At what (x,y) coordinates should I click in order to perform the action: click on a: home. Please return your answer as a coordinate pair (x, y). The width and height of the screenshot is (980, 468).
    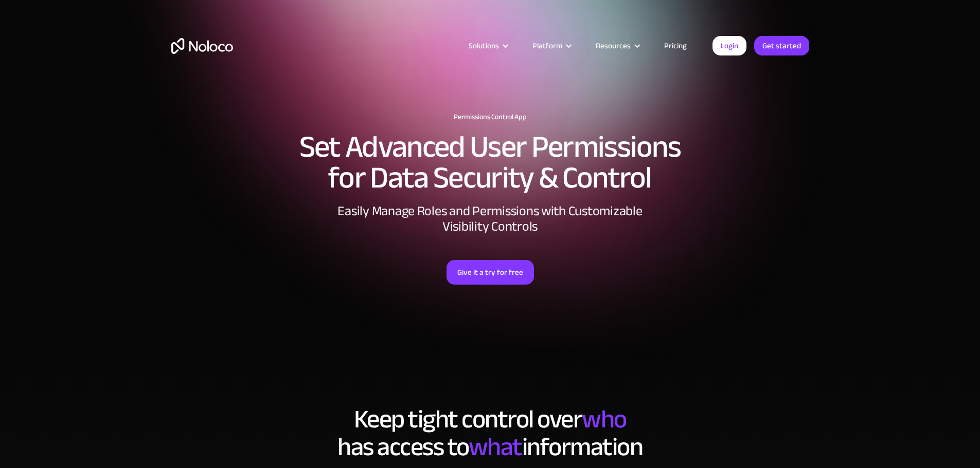
    Looking at the image, I should click on (202, 46).